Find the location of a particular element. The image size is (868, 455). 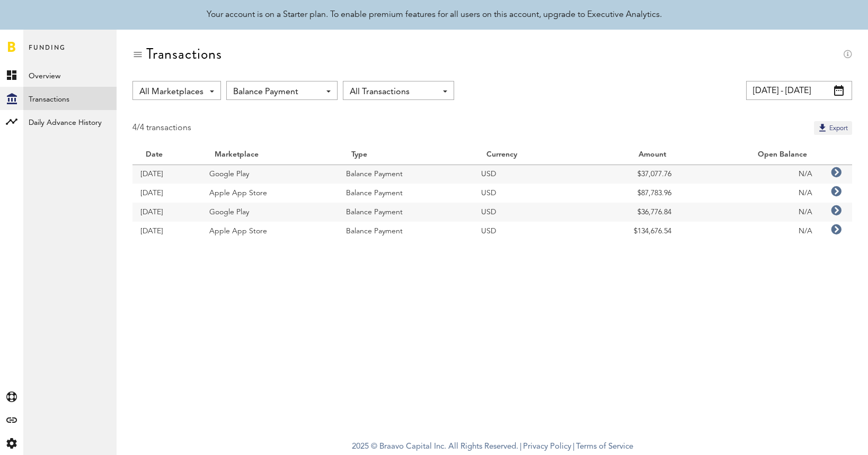

a: Privacy Policy is located at coordinates (547, 447).